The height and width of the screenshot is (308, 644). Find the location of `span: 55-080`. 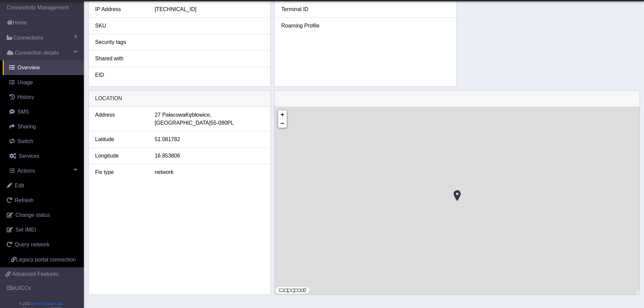

span: 55-080 is located at coordinates (219, 123).